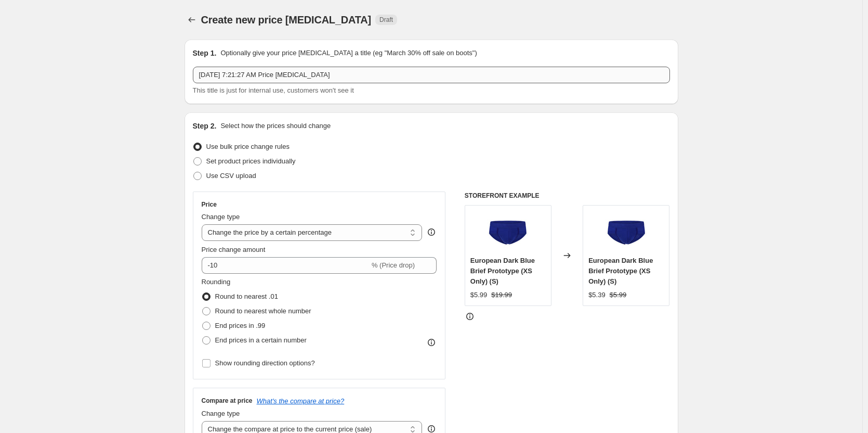  What do you see at coordinates (209, 204) in the screenshot?
I see `h3: Price` at bounding box center [209, 204].